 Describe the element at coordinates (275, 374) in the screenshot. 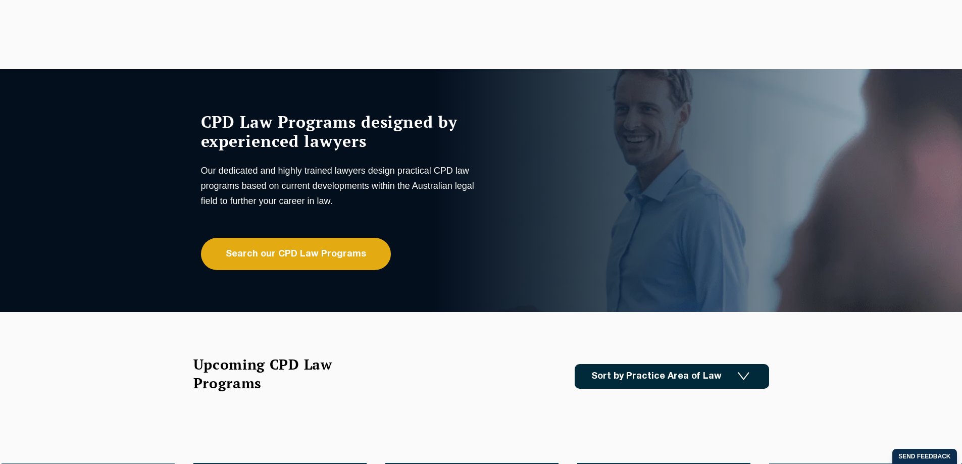

I see `h2: Upcoming CPD Law Programs` at that location.